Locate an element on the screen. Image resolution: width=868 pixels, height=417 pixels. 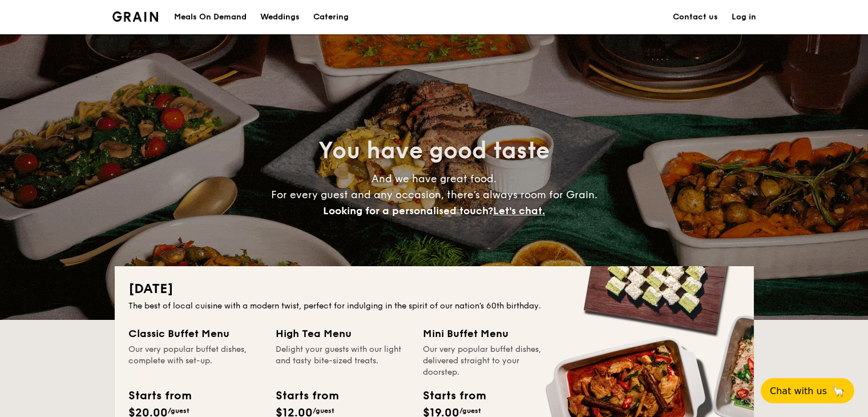
div: Our very popular buffet dishes, complete with set-up. is located at coordinates (195, 361).